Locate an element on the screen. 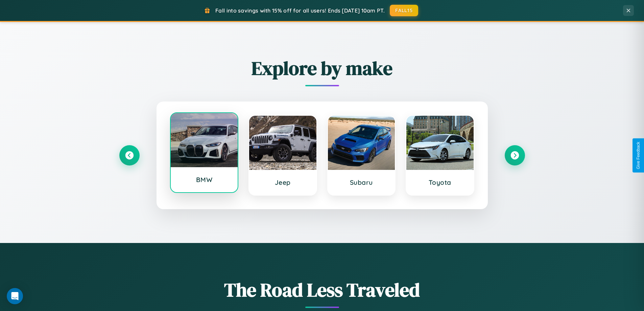 Image resolution: width=644 pixels, height=311 pixels. div: Open Intercom Messenger is located at coordinates (15, 296).